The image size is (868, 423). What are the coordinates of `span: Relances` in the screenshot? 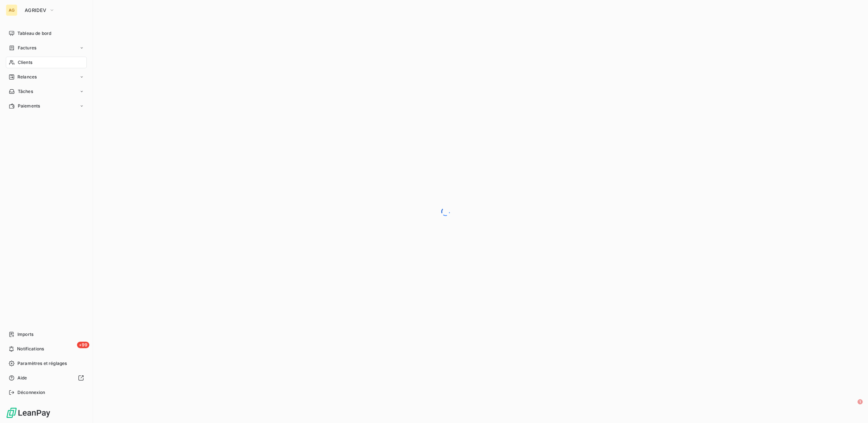 It's located at (27, 77).